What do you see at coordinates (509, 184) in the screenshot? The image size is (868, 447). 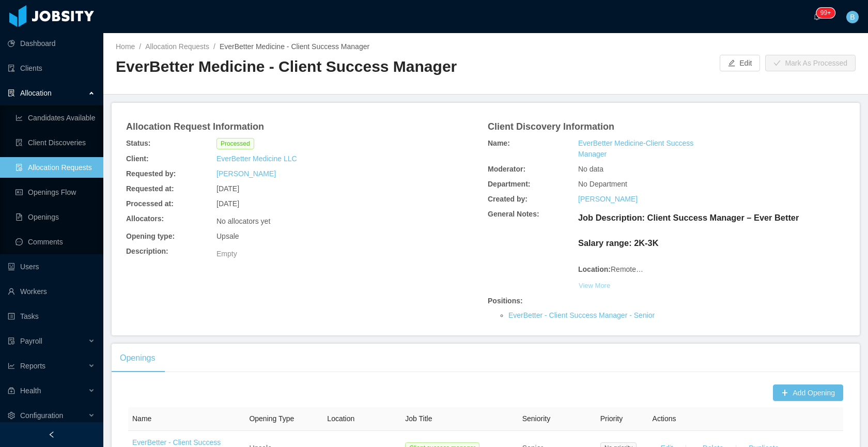 I see `b: Department:` at bounding box center [509, 184].